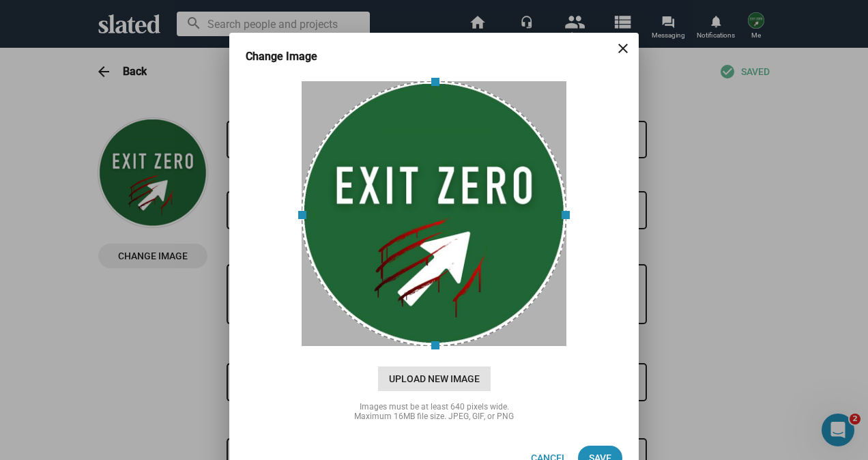 The image size is (868, 460). I want to click on mat-icon: close, so click(623, 48).